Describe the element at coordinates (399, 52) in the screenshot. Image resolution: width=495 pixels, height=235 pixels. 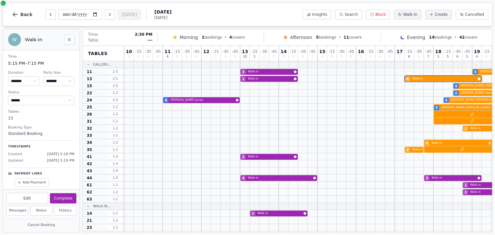
I see `span: 17` at that location.